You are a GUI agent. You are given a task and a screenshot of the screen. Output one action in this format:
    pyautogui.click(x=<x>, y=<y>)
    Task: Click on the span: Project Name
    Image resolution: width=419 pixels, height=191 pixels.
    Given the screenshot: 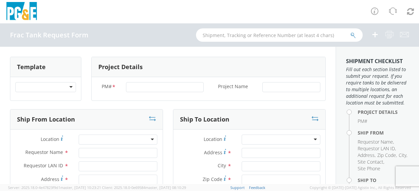 What is the action you would take?
    pyautogui.click(x=233, y=87)
    